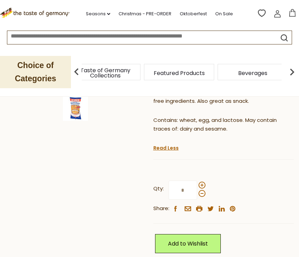 Image resolution: width=299 pixels, height=257 pixels. I want to click on span: Beverages, so click(252, 73).